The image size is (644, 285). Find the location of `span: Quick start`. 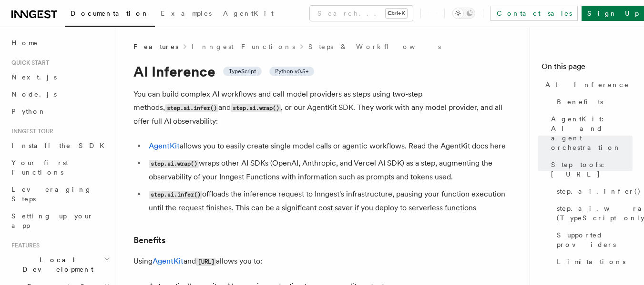

span: Quick start is located at coordinates (28, 63).